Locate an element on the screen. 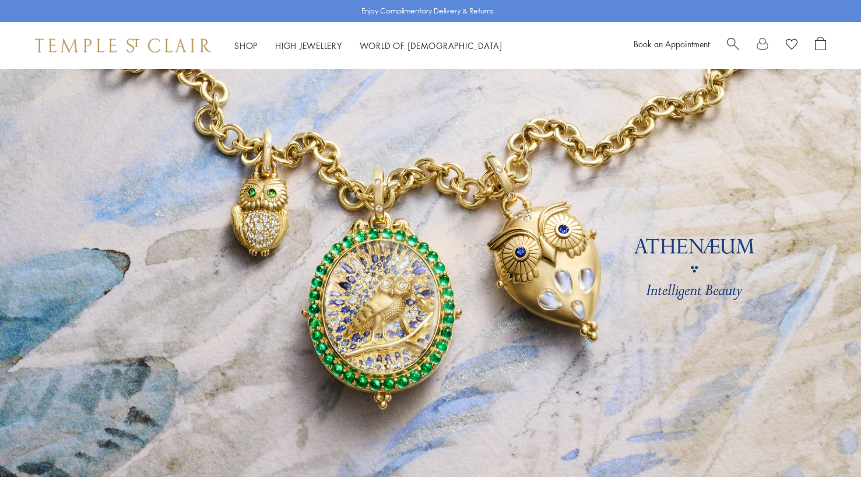  img: Temple St. Clair is located at coordinates (123, 45).